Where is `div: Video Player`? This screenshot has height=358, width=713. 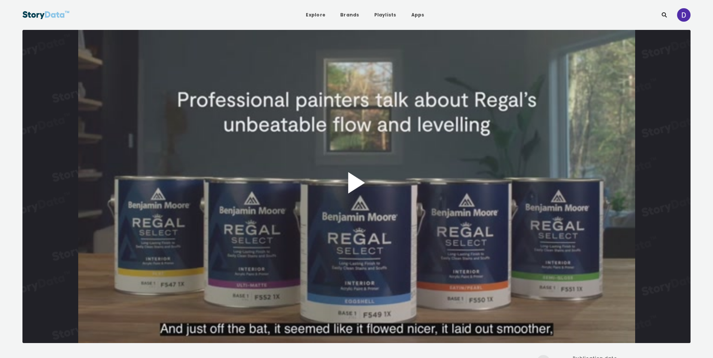
div: Video Player is located at coordinates (356, 187).